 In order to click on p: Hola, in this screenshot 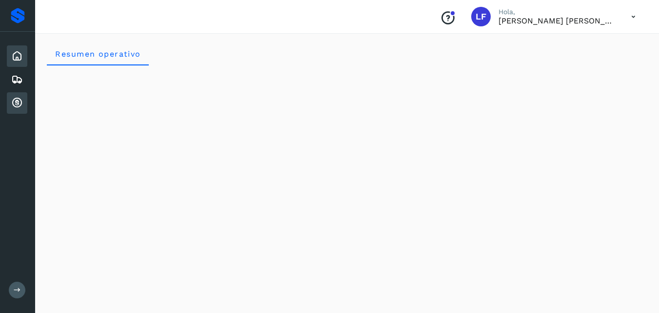, I will do `click(557, 12)`.